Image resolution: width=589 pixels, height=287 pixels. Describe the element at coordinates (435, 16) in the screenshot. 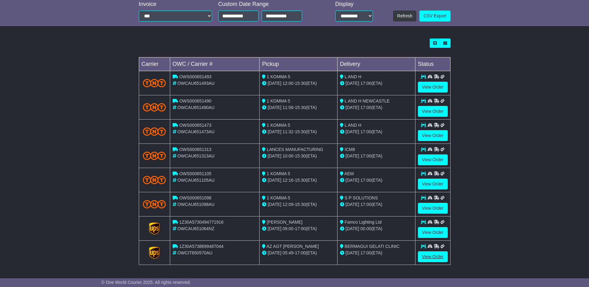

I see `a: CSV Export` at that location.